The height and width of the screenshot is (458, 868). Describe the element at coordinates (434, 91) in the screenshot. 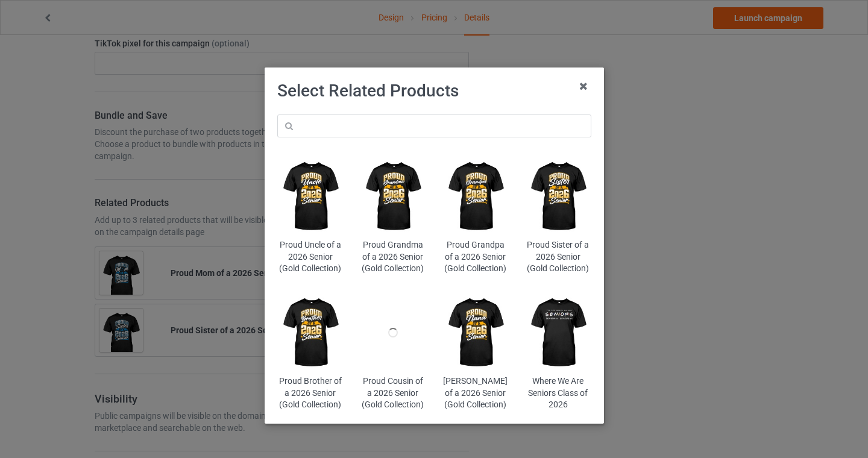

I see `h1: Select Related Products` at that location.